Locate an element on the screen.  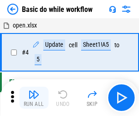
div: Run All is located at coordinates (34, 104).